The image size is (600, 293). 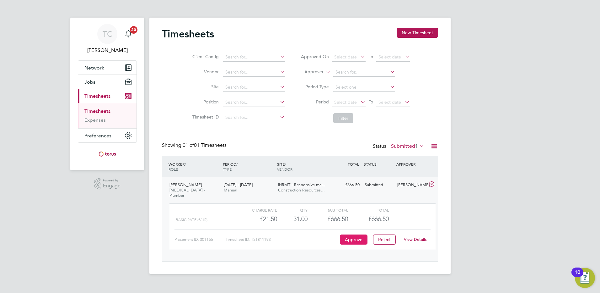 What do you see at coordinates (282, 239) in the screenshot?
I see `div: Timesheet ID: TS1811193` at bounding box center [282, 239].